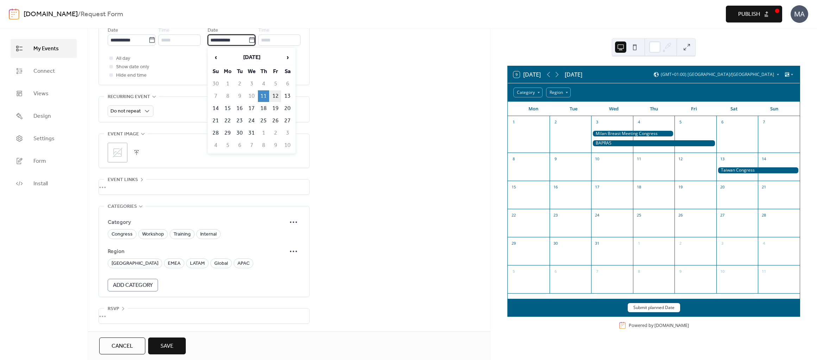  What do you see at coordinates (129, 97) in the screenshot?
I see `span: Recurring event` at bounding box center [129, 97].